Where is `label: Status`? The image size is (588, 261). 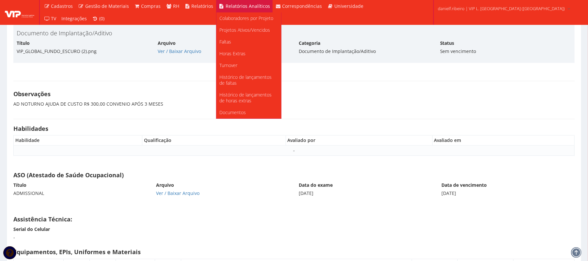 label: Status is located at coordinates (447, 43).